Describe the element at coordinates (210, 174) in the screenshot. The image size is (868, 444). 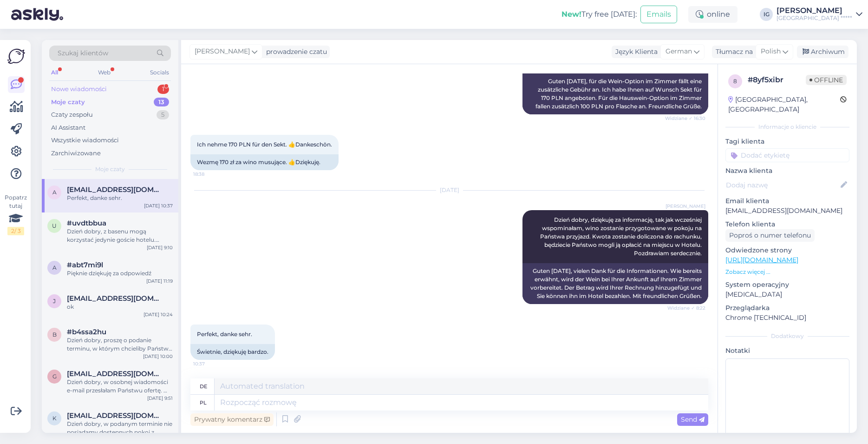
I see `span: 18:38` at that location.